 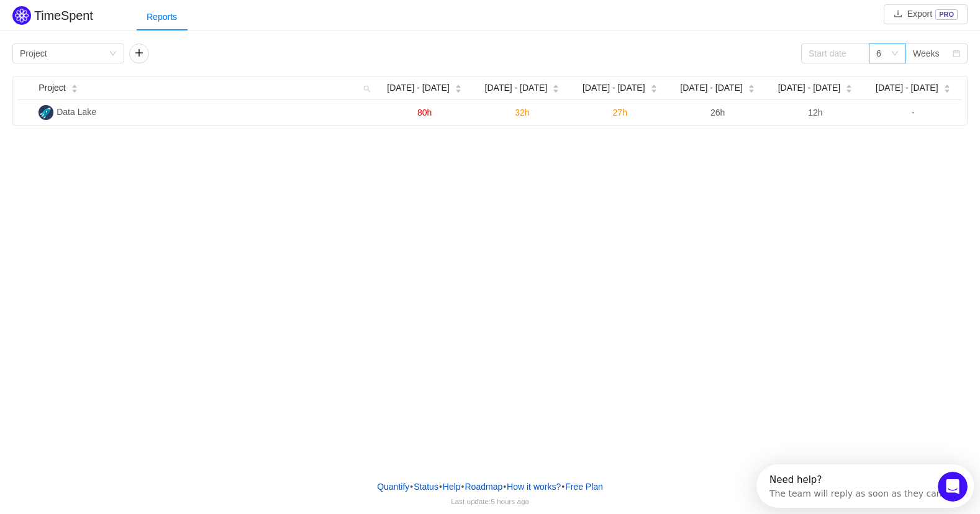 What do you see at coordinates (534, 487) in the screenshot?
I see `button: How it works?` at bounding box center [534, 487].